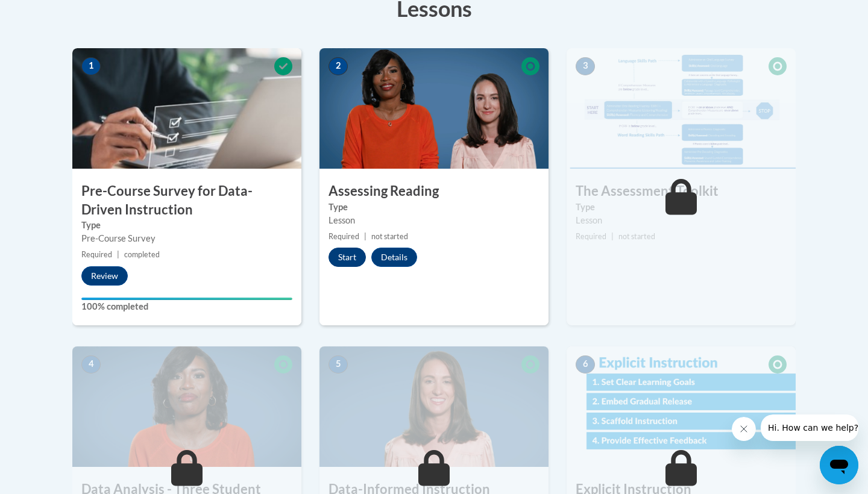 The height and width of the screenshot is (494, 868). I want to click on button: Details, so click(394, 257).